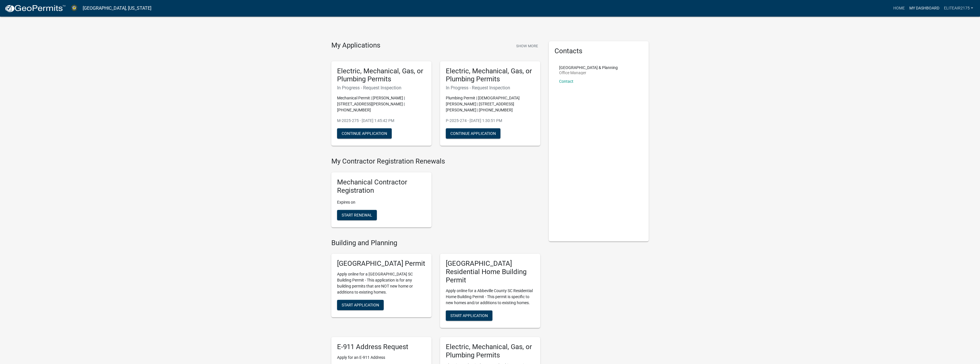 The width and height of the screenshot is (980, 364). What do you see at coordinates (357, 215) in the screenshot?
I see `button: Start Renewal` at bounding box center [357, 215].